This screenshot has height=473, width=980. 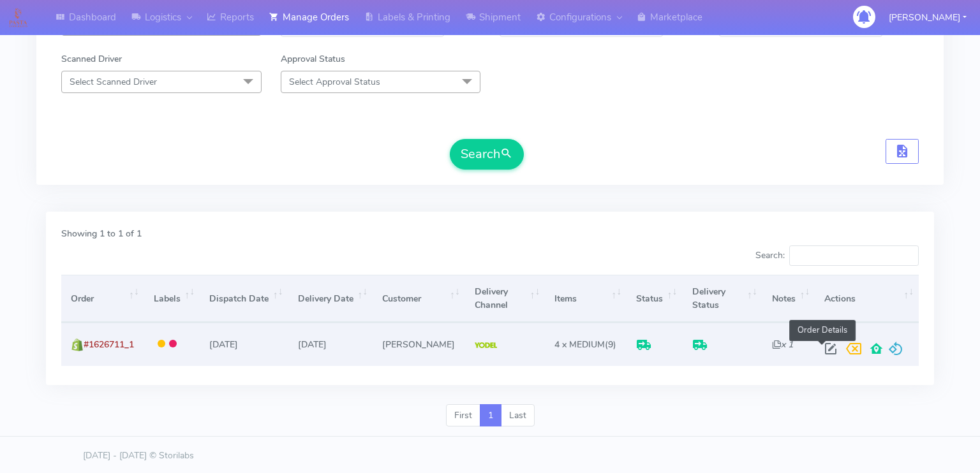 What do you see at coordinates (867, 298) in the screenshot?
I see `th: Actions: activate to sort column ascending` at bounding box center [867, 298].